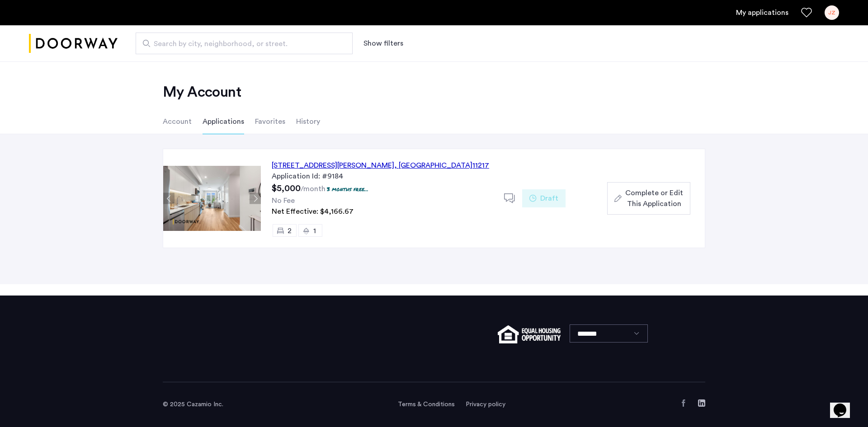  I want to click on button: Previous apartment, so click(168, 199).